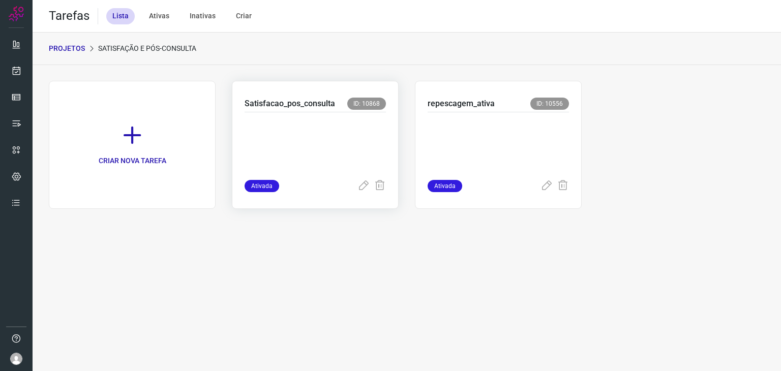 This screenshot has width=781, height=371. What do you see at coordinates (16, 359) in the screenshot?
I see `img: avatar-user-boy.jpg` at bounding box center [16, 359].